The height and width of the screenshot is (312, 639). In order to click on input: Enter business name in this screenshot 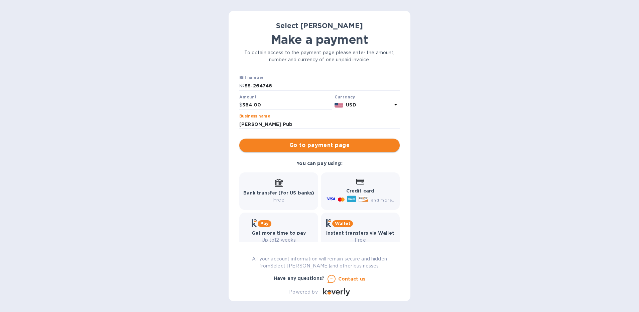, I will do `click(320, 124)`.